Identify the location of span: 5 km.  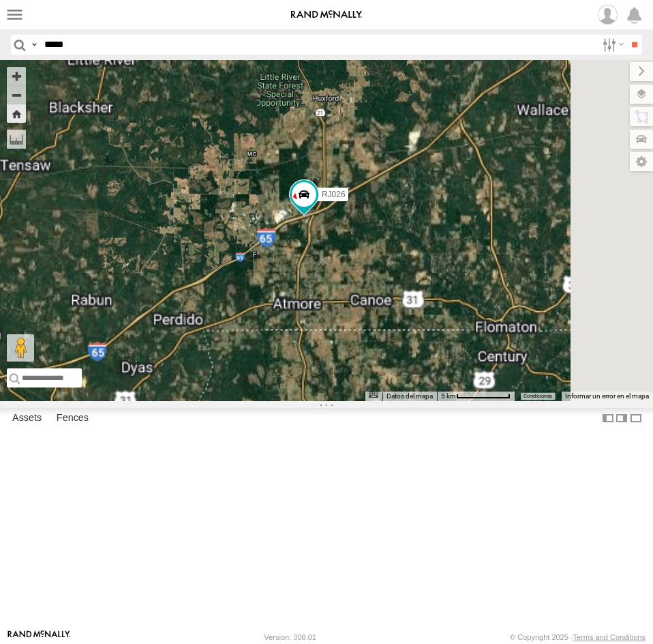
(449, 395).